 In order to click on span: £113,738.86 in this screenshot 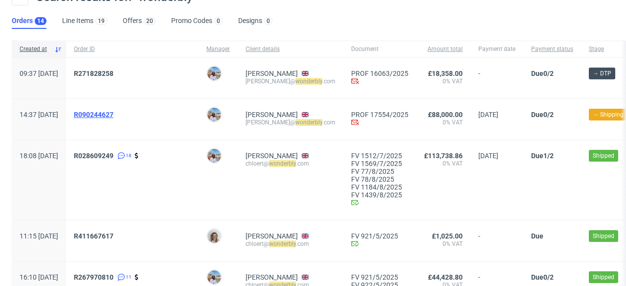, I will do `click(443, 156)`.